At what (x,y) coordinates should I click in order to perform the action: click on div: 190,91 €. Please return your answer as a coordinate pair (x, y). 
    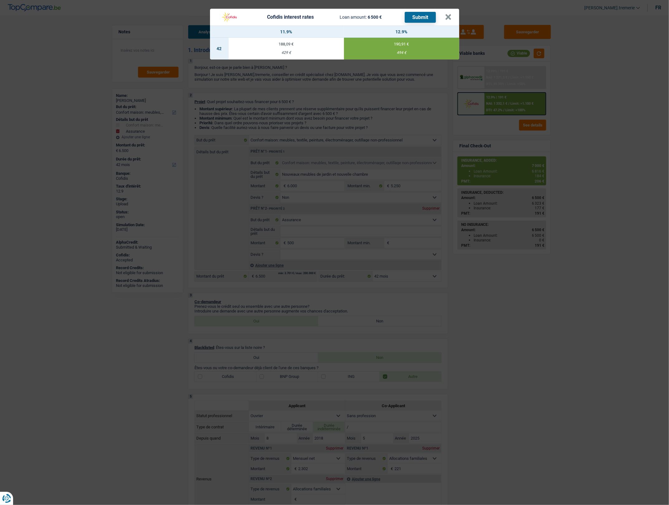
    Looking at the image, I should click on (401, 44).